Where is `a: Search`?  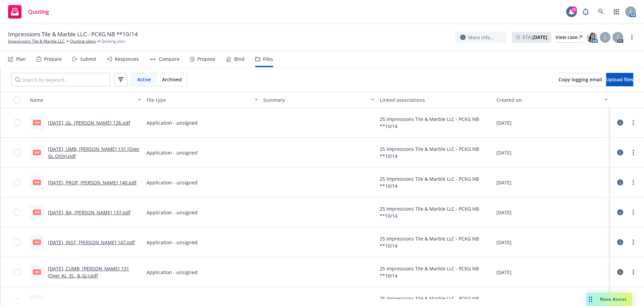
a: Search is located at coordinates (601, 12).